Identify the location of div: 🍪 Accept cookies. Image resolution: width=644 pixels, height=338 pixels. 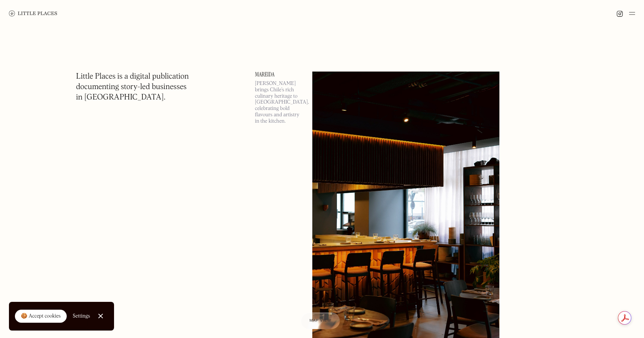
(41, 316).